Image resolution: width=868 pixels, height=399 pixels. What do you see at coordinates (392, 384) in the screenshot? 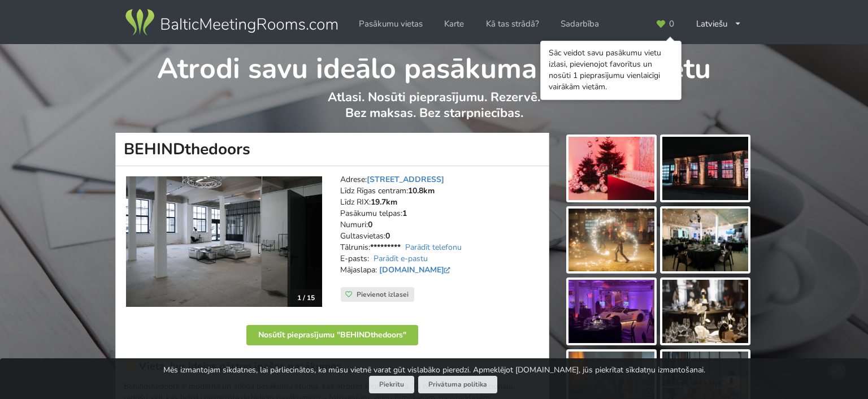
I see `button: Piekrītu` at bounding box center [392, 384].